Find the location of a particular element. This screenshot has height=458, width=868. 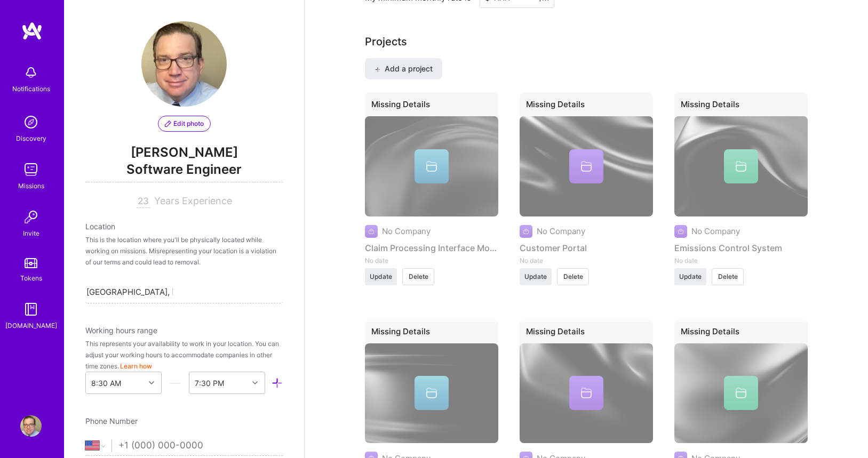

div: Location is located at coordinates (184, 226).